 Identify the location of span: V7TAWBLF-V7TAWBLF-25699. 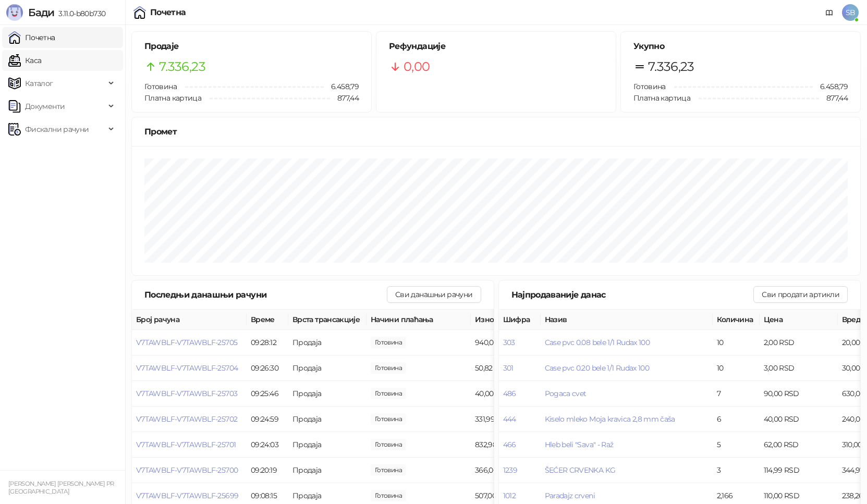
(187, 495).